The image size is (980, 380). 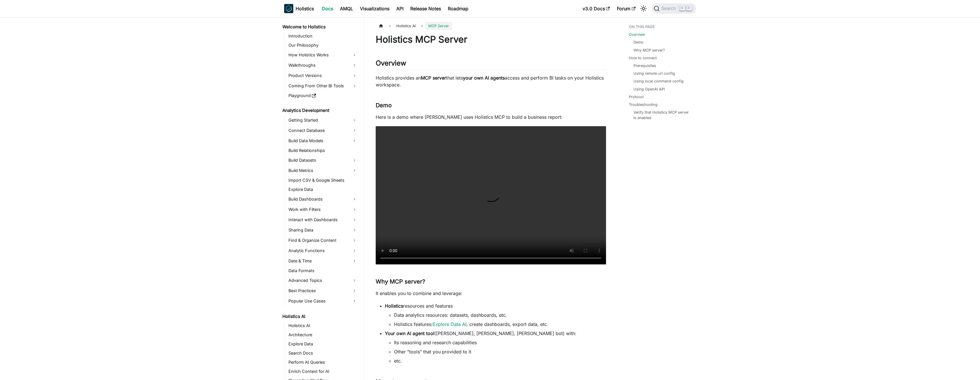 I want to click on a: Connect Database, so click(x=322, y=130).